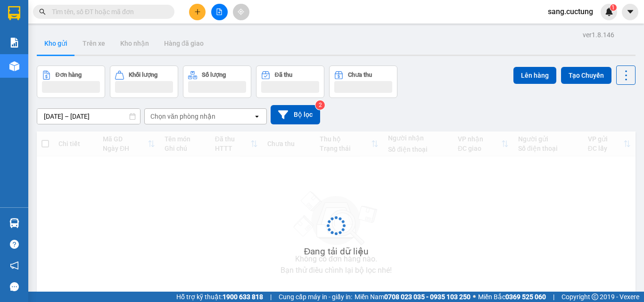  What do you see at coordinates (256, 116) in the screenshot?
I see `svg: open` at bounding box center [256, 116].